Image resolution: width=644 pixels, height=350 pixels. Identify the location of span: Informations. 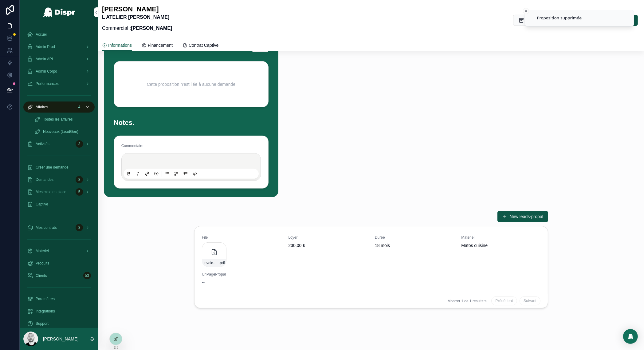
(120, 46).